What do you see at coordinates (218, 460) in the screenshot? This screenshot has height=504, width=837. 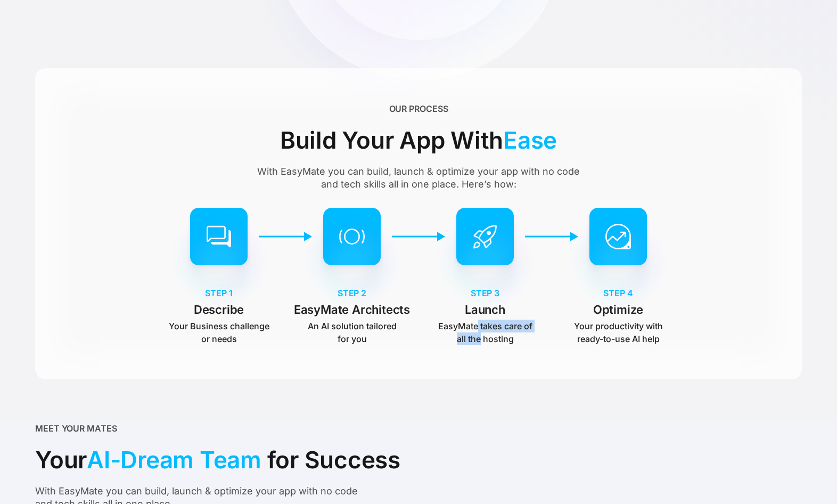 I see `div: Your` at bounding box center [218, 460].